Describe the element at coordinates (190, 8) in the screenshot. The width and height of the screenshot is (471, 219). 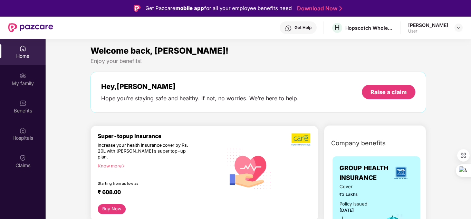
I see `strong: mobile app` at that location.